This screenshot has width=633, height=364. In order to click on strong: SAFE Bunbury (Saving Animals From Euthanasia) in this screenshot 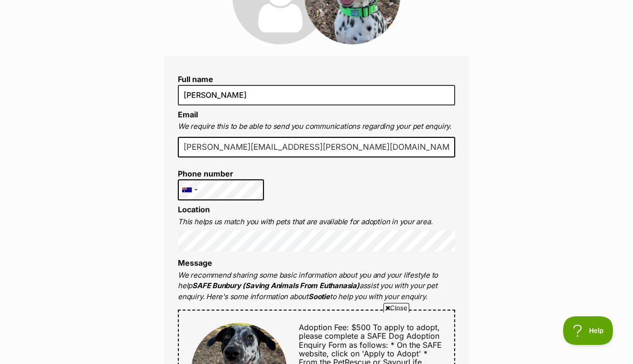, I will do `click(276, 286)`.